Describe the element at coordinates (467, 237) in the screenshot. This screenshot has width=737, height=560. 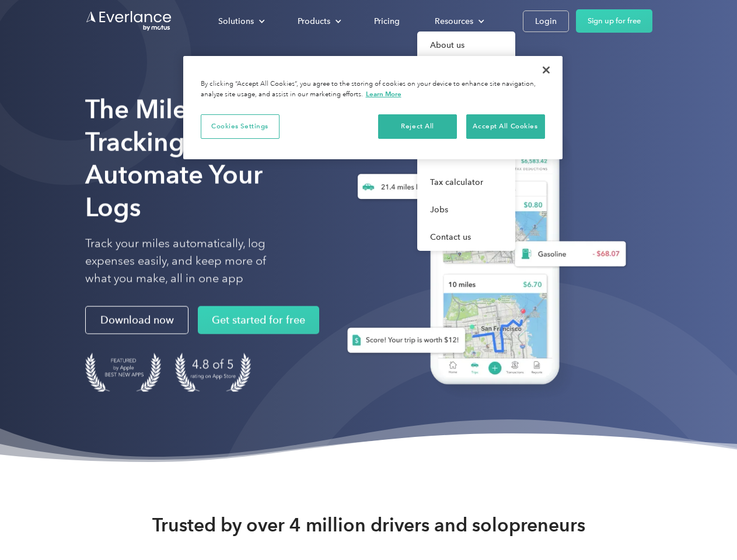
I see `a: Contact us` at that location.